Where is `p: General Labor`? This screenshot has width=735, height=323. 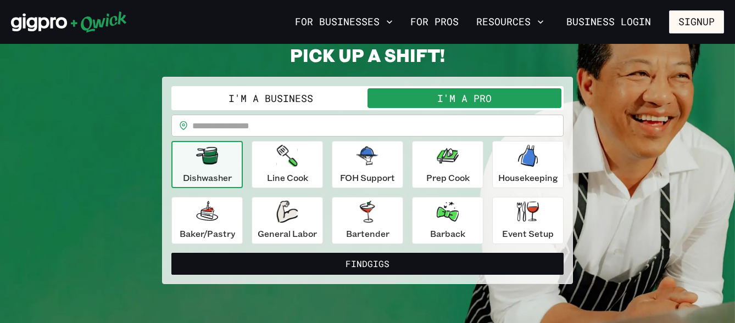 p: General Labor is located at coordinates (287, 234).